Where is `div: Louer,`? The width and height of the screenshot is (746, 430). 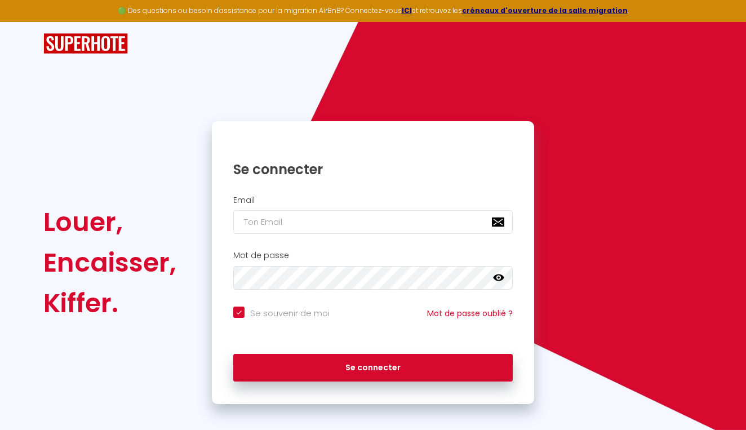 div: Louer, is located at coordinates (110, 222).